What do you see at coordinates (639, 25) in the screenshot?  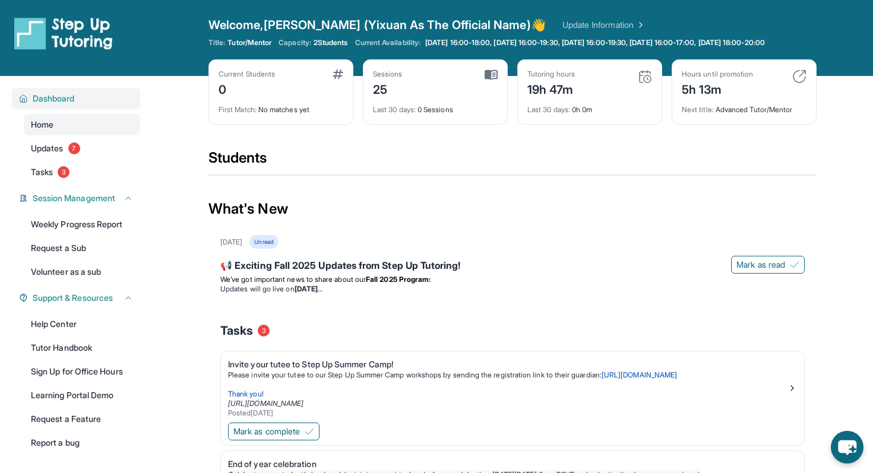 I see `img: Chevron Right` at bounding box center [639, 25].